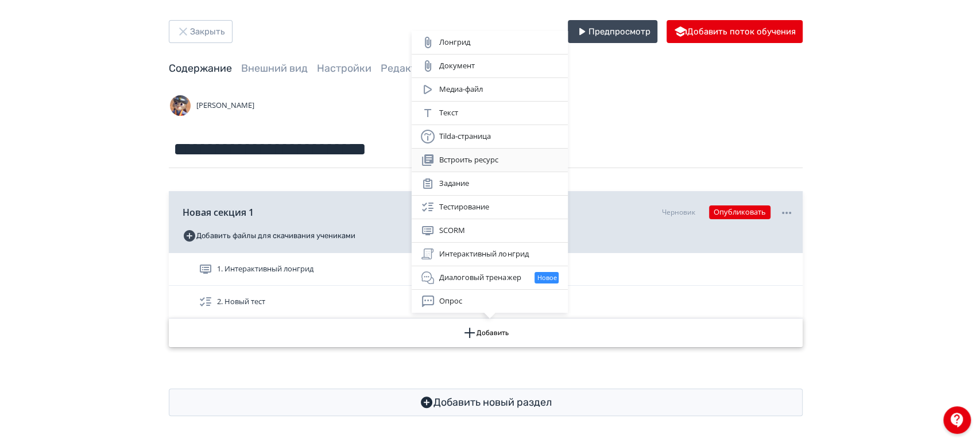 The image size is (980, 443). What do you see at coordinates (490, 278) in the screenshot?
I see `div: Диалоговый тренажер` at bounding box center [490, 278].